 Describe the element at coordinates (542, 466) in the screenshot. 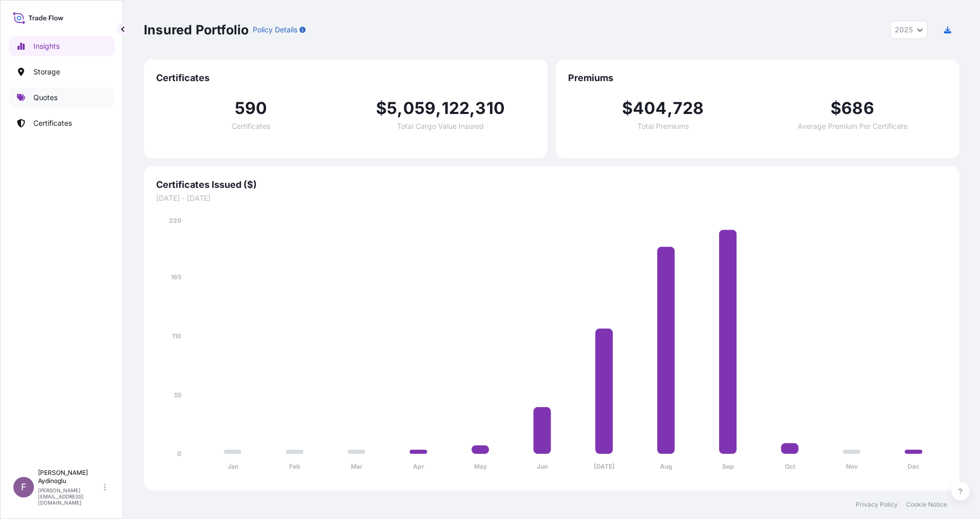

I see `tspan: Jun` at that location.